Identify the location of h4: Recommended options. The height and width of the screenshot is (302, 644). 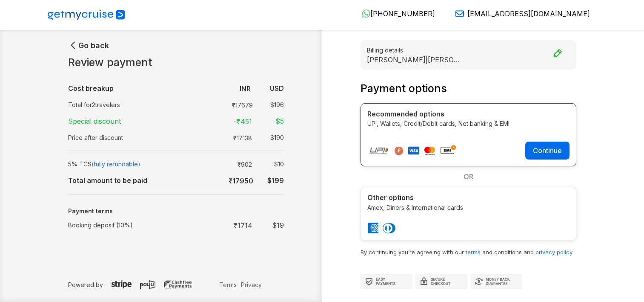
(468, 114).